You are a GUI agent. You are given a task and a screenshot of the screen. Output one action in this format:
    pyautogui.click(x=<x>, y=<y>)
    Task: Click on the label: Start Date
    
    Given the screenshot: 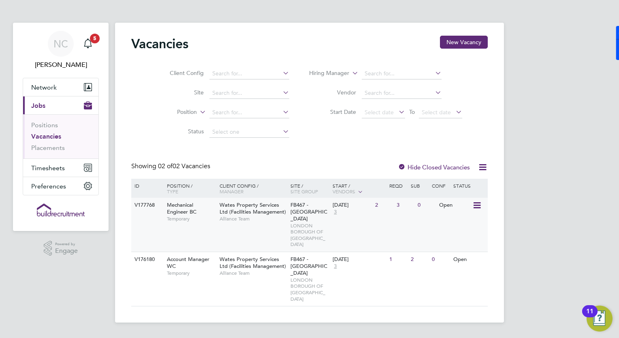 What is the action you would take?
    pyautogui.click(x=333, y=112)
    